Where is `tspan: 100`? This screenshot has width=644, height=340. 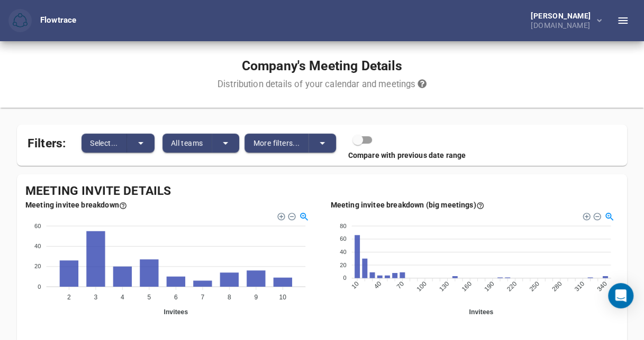
tspan: 100 is located at coordinates (421, 286).